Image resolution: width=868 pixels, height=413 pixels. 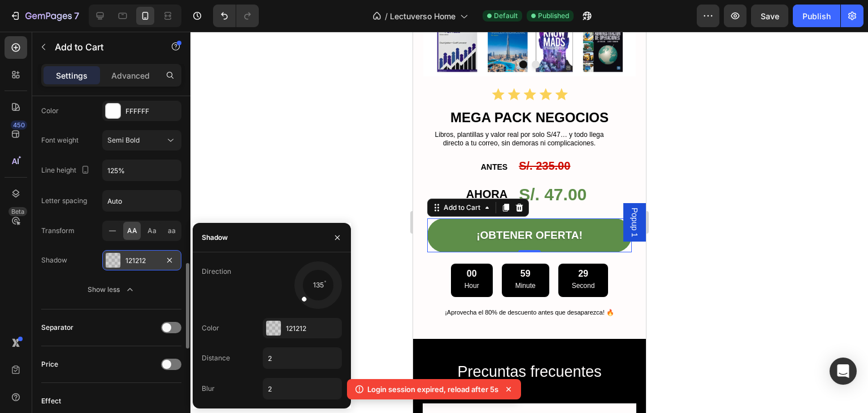 What do you see at coordinates (18, 211) in the screenshot?
I see `div: Beta` at bounding box center [18, 211].